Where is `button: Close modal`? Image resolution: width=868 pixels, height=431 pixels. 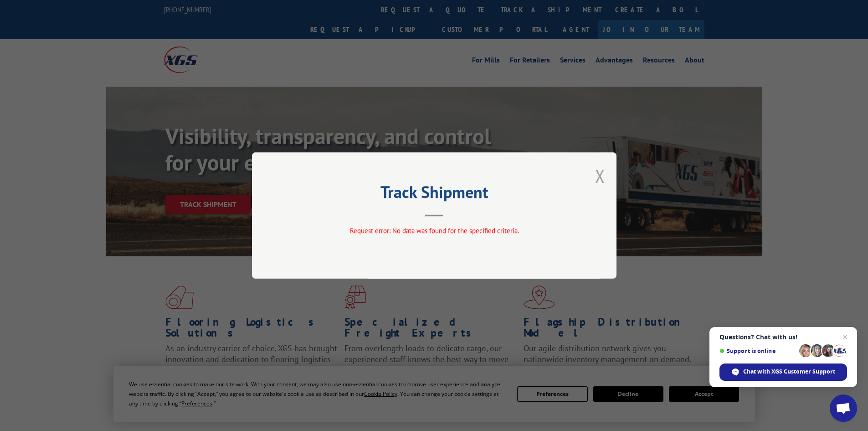
button: Close modal is located at coordinates (600, 175).